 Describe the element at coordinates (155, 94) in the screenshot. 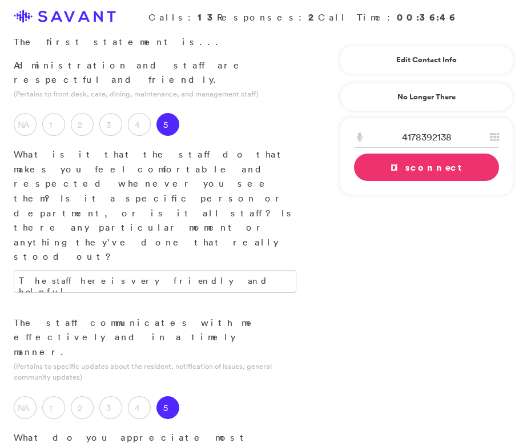

I see `p: (Pertains to front desk, care, dining, maintenance, and management staff)` at that location.